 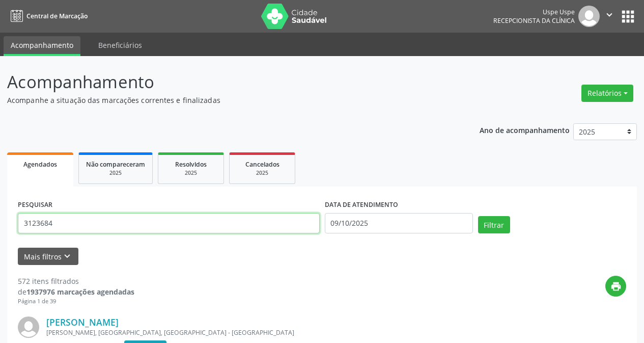 What do you see at coordinates (76, 281) in the screenshot?
I see `div: 572 itens filtrados` at bounding box center [76, 281].